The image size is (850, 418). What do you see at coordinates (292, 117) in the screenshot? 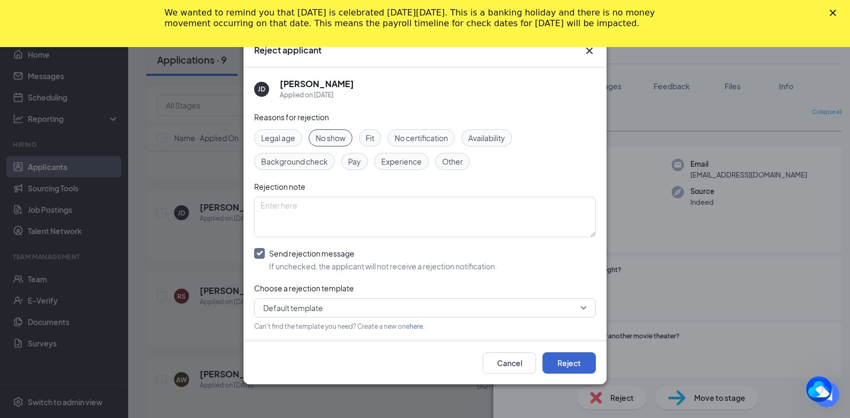
I see `span: Reasons for rejection` at bounding box center [292, 117].